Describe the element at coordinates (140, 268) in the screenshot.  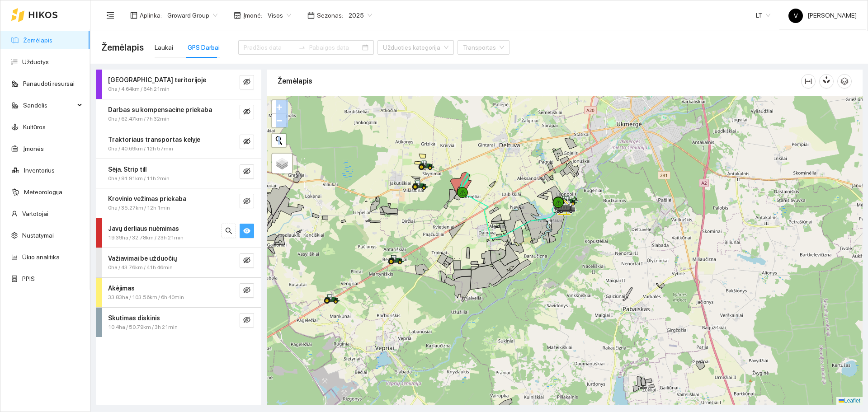
I see `span: 0ha / 43.76km / 41h 46min` at that location.